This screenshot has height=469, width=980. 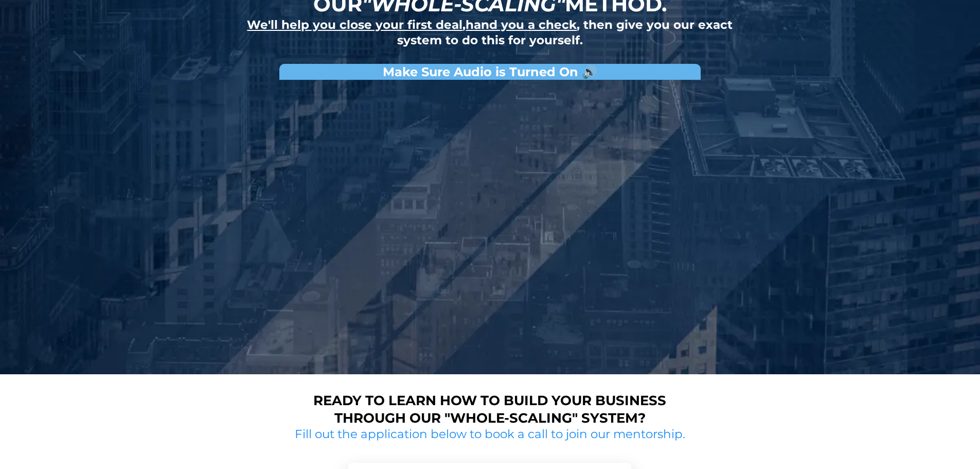 What do you see at coordinates (522, 25) in the screenshot?
I see `u: hand you a check` at bounding box center [522, 25].